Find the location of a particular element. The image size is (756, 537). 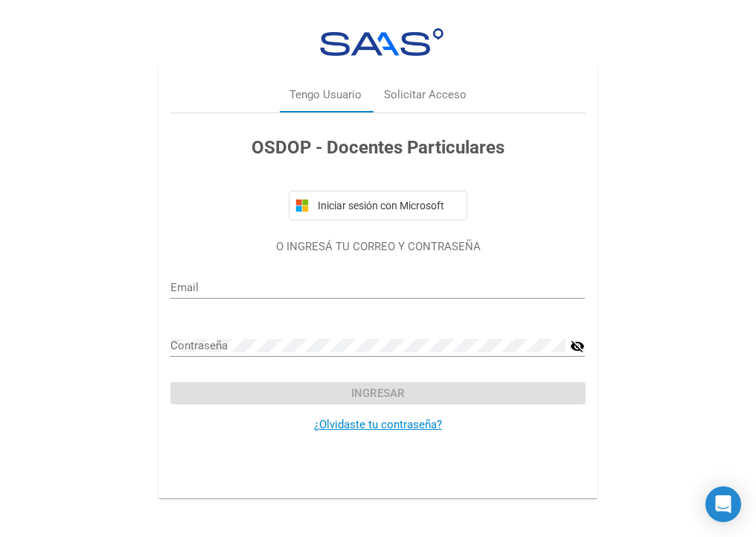

a: ¿Olvidaste tu contraseña? is located at coordinates (378, 425).